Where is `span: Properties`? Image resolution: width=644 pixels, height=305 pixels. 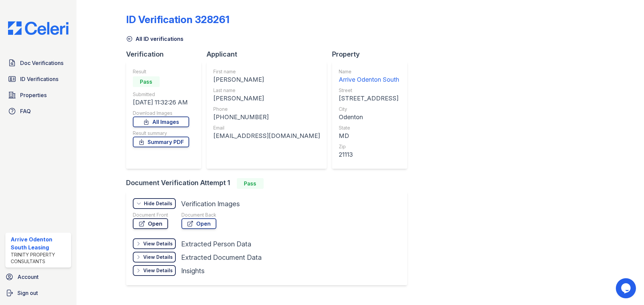
span: Properties is located at coordinates (33, 95).